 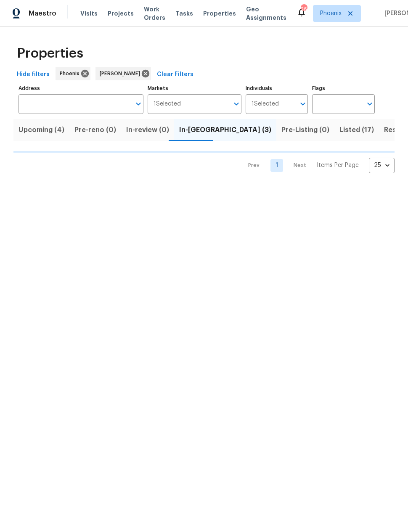 I want to click on span: Geo Assignments, so click(x=266, y=13).